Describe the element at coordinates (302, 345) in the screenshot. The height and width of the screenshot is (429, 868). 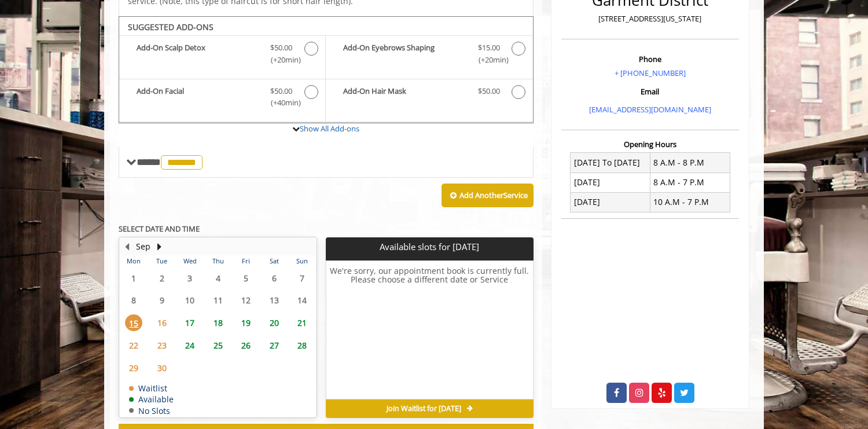
I see `td: Select day28` at that location.